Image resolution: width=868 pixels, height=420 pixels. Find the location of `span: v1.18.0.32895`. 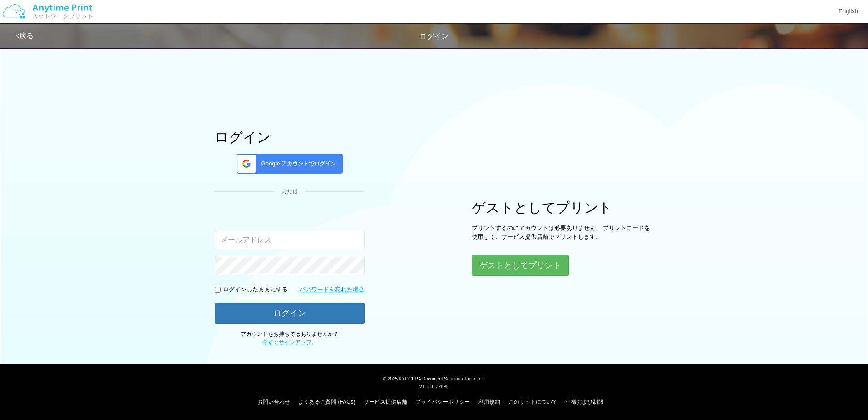

span: v1.18.0.32895 is located at coordinates (433, 386).